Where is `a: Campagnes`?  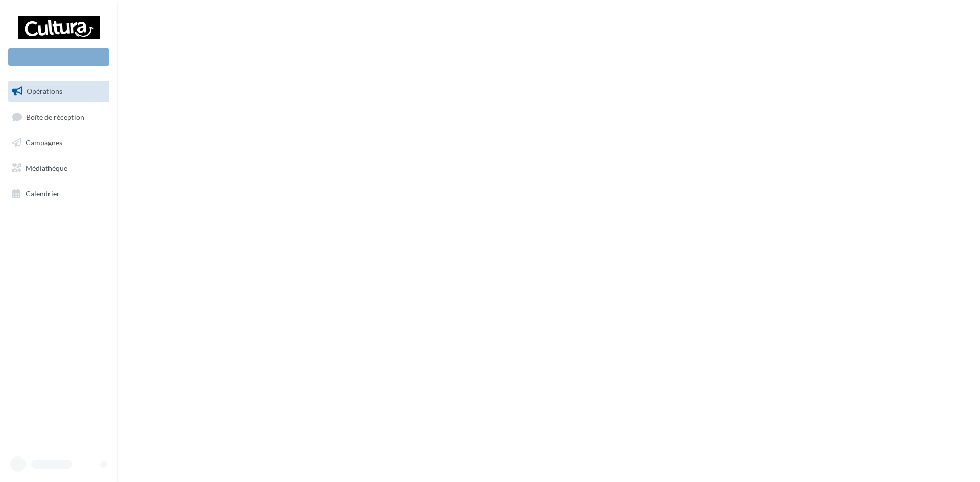
a: Campagnes is located at coordinates (58, 143).